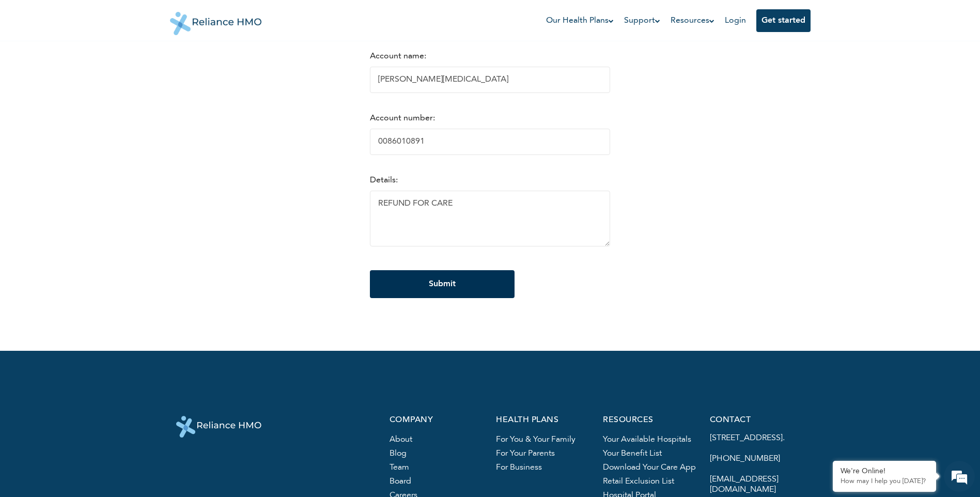  Describe the element at coordinates (182, 17) in the screenshot. I see `div: Minimize live chat window` at that location.